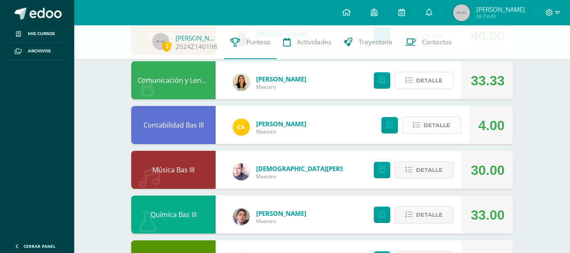 The height and width of the screenshot is (253, 570). I want to click on span: Mis cursos, so click(41, 34).